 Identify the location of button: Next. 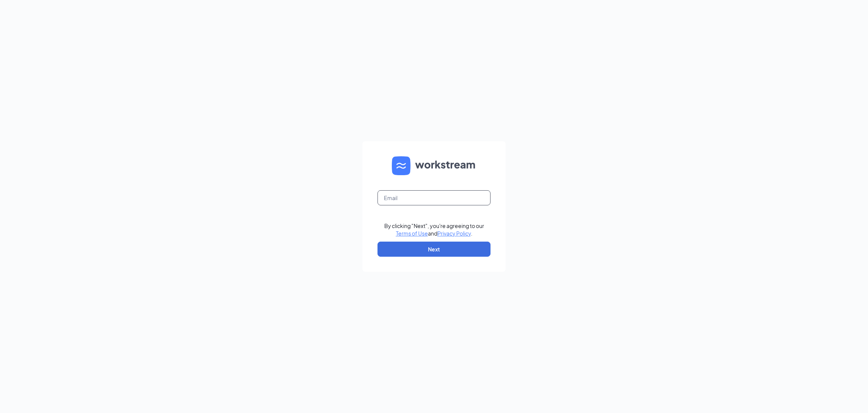
(434, 249).